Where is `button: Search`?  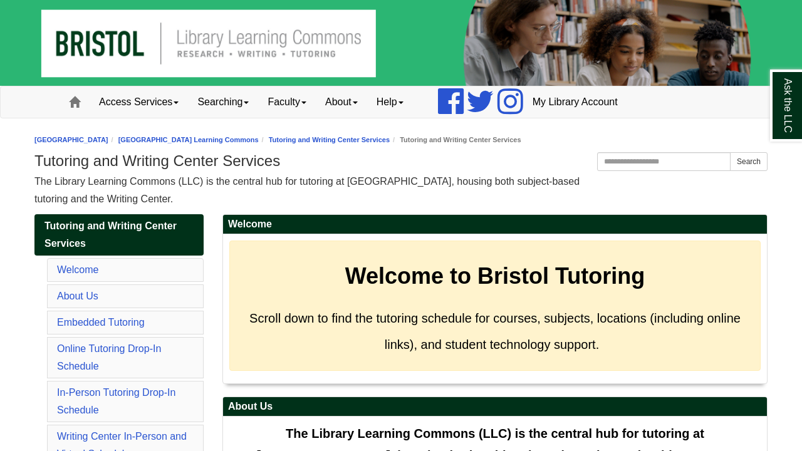 button: Search is located at coordinates (749, 162).